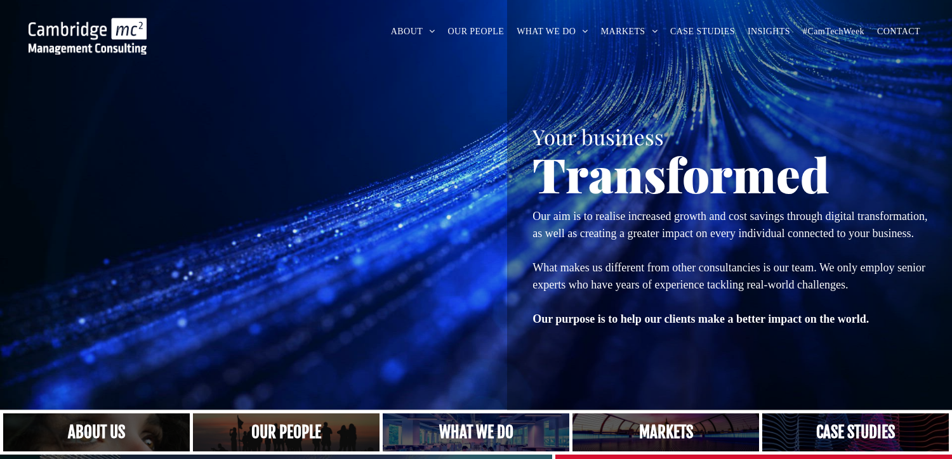 The width and height of the screenshot is (952, 459). I want to click on a: A yoga teacher lifting his whole body off the ground in the peacock pose, so click(476, 433).